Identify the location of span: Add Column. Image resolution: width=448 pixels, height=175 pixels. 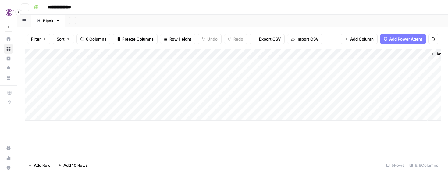
(361, 39).